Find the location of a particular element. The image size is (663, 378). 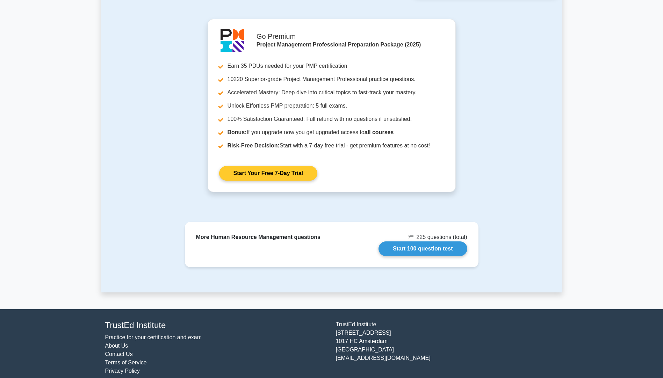

a: Contact Us is located at coordinates (119, 354).